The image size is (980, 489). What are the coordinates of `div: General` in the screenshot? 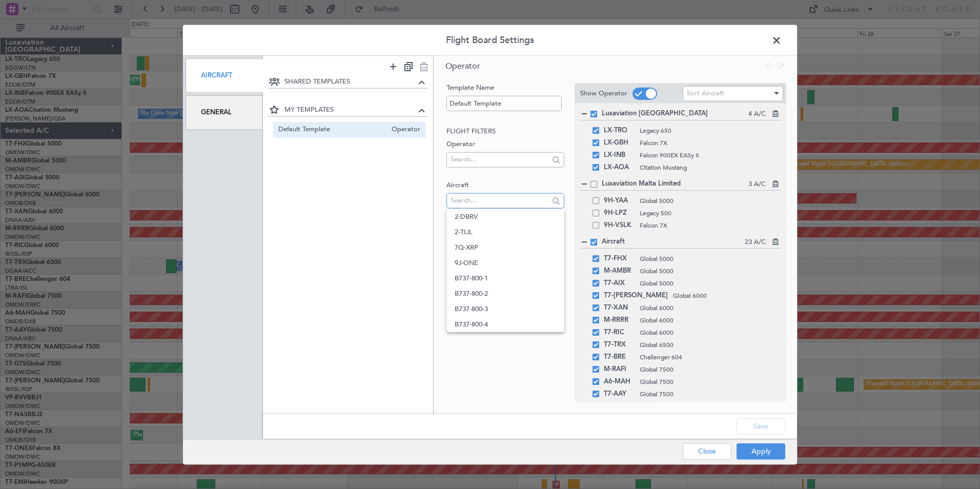 It's located at (224, 113).